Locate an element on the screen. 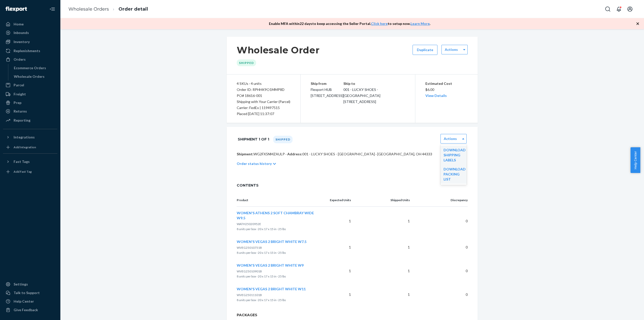 The image size is (644, 320). p: Expected Units is located at coordinates (340, 200).